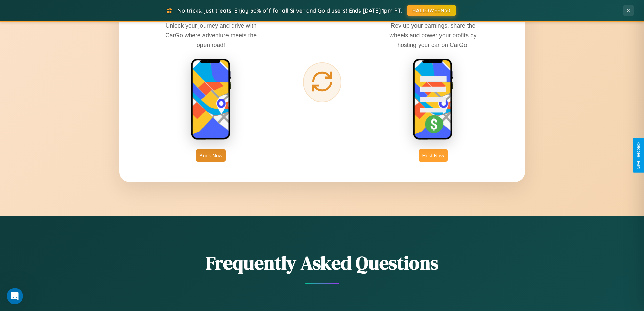  I want to click on button: Book Now, so click(211, 155).